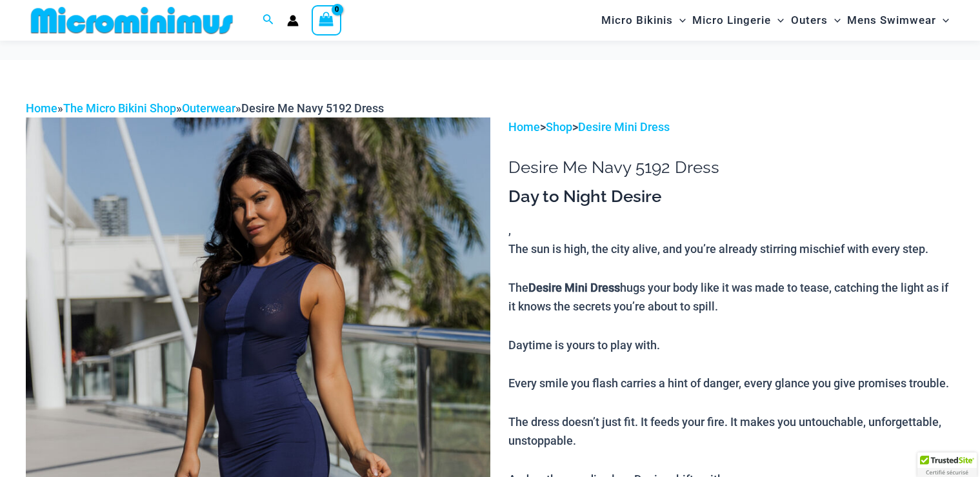 This screenshot has height=477, width=980. I want to click on a: The Micro Bikini Shop, so click(120, 108).